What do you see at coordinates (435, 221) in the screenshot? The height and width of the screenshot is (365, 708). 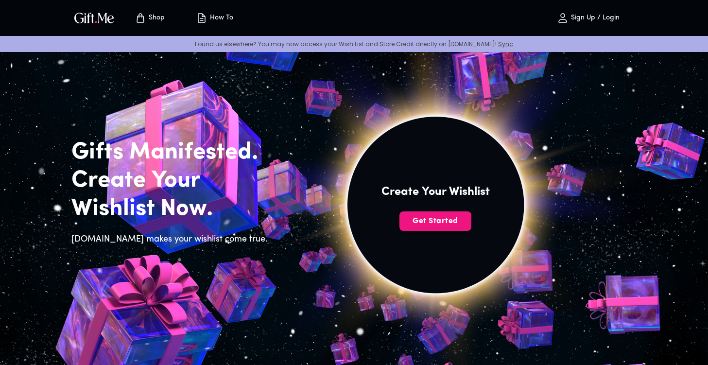 I see `span: Get Started` at bounding box center [435, 221].